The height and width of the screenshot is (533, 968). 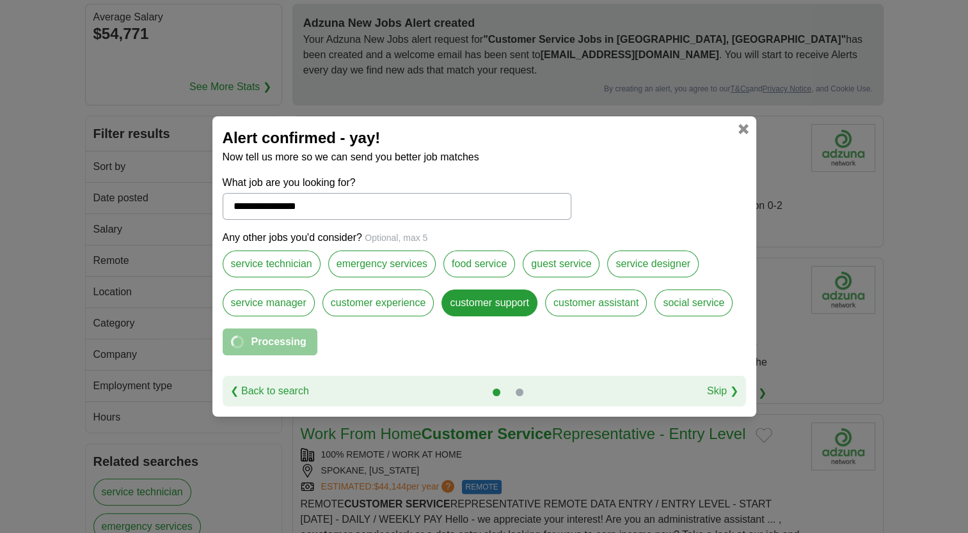 I want to click on span: Optional, max 5, so click(x=396, y=238).